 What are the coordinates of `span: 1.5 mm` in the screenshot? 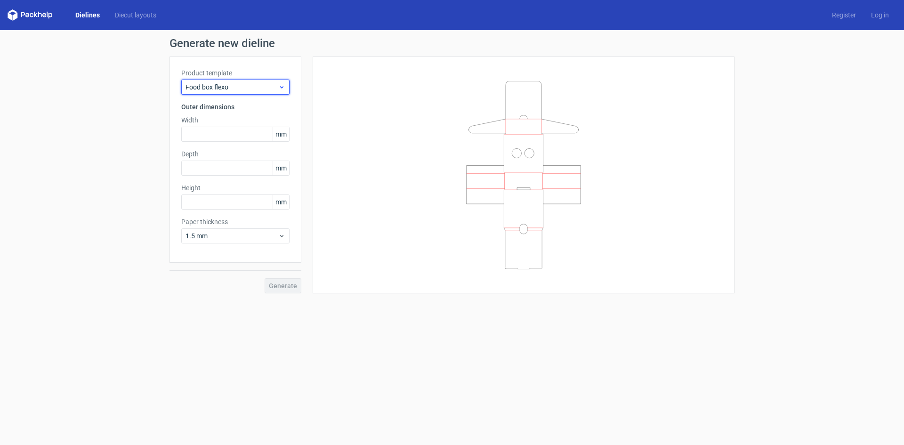 It's located at (232, 236).